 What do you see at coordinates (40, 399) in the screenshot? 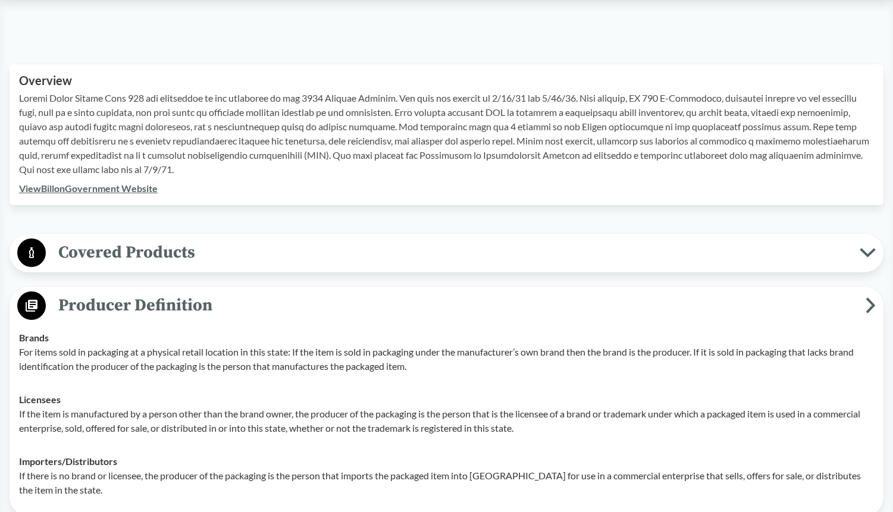
I see `strong: Licensees` at bounding box center [40, 399].